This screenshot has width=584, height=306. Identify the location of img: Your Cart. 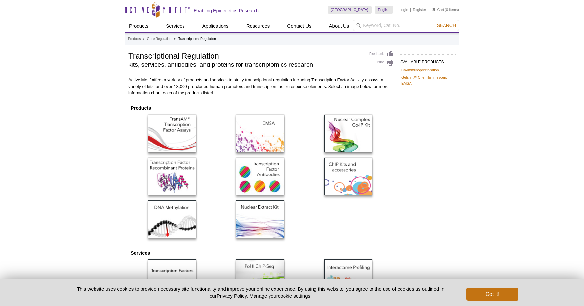
(434, 9).